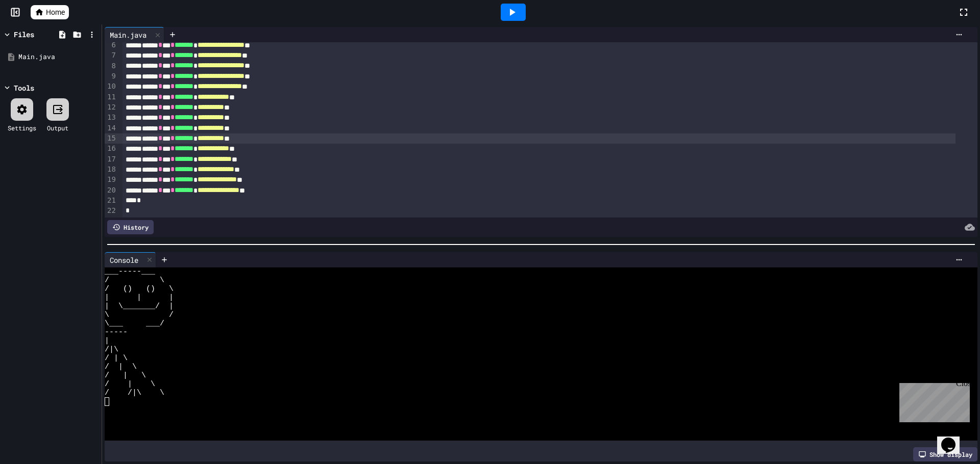 The height and width of the screenshot is (464, 980). What do you see at coordinates (50, 12) in the screenshot?
I see `a: Home` at bounding box center [50, 12].